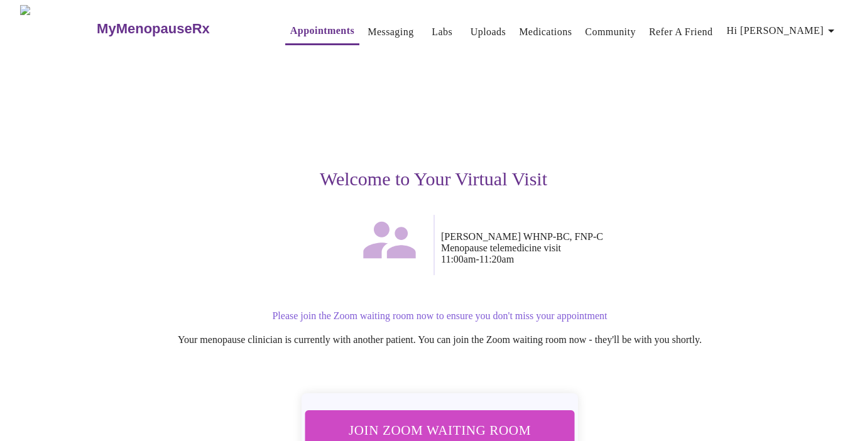 The image size is (867, 441). What do you see at coordinates (390, 32) in the screenshot?
I see `a: Messaging` at bounding box center [390, 32].